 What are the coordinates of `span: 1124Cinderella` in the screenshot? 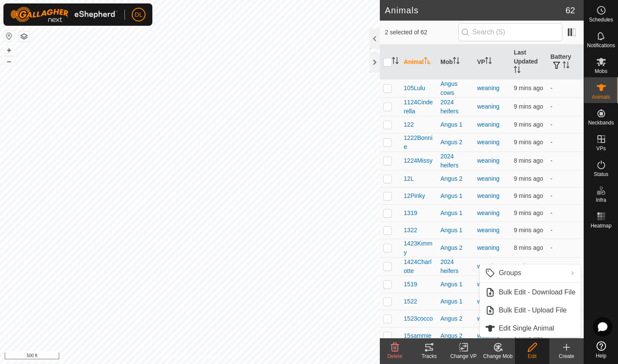 It's located at (418, 107).